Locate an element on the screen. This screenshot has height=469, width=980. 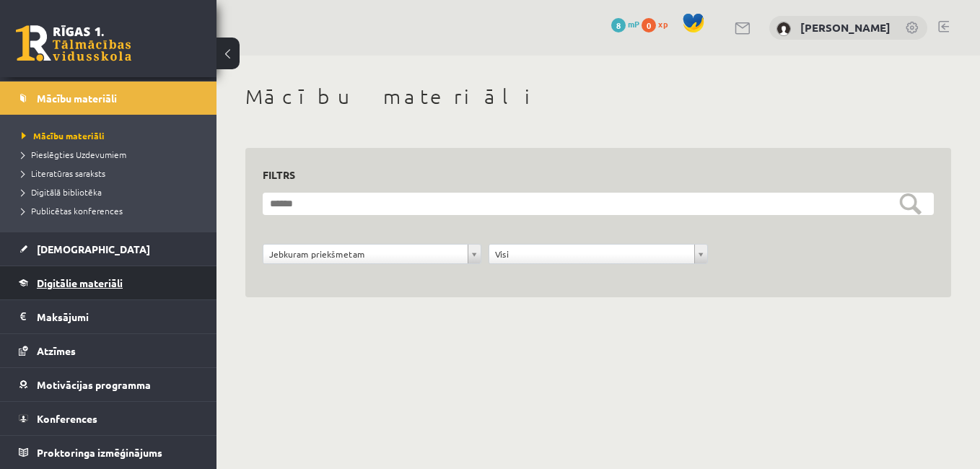
span: Konferences is located at coordinates (67, 419).